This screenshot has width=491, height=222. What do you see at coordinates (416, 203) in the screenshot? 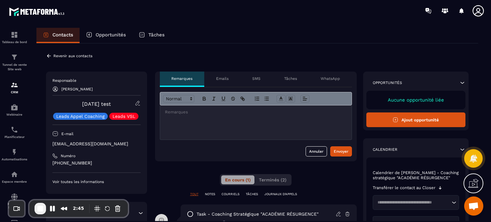
I see `div: Search for option` at bounding box center [416, 203].